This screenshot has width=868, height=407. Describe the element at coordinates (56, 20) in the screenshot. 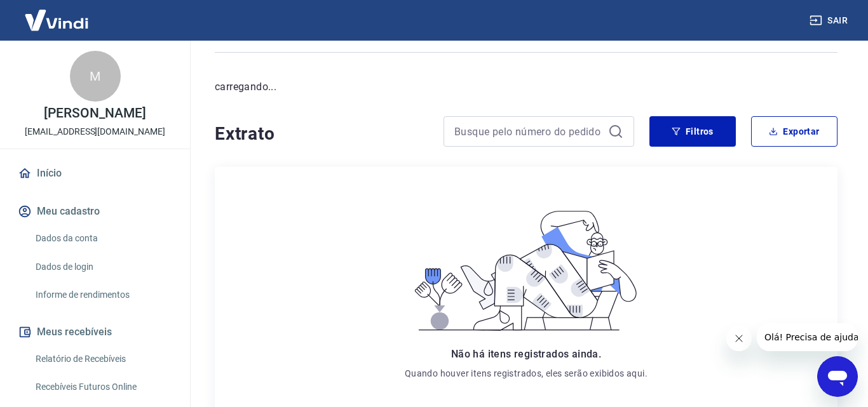

I see `img: Vindi` at that location.